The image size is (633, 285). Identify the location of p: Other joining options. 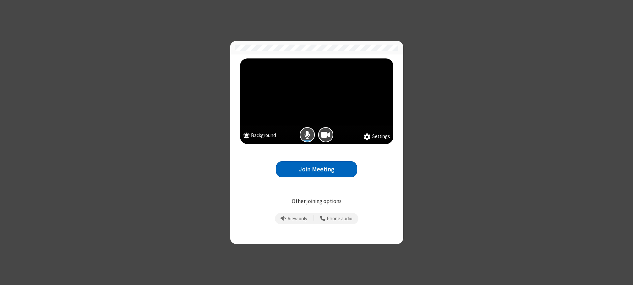
(317, 201).